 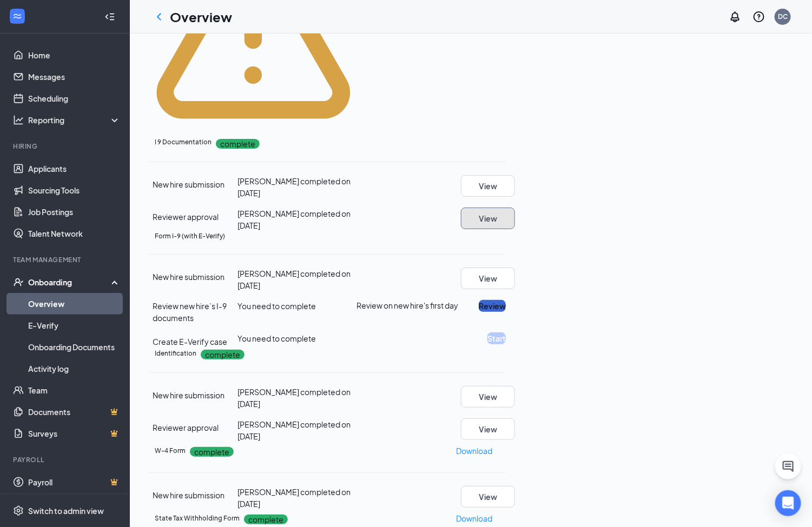 I want to click on span: Review new hire’s I-9 documents, so click(x=189, y=312).